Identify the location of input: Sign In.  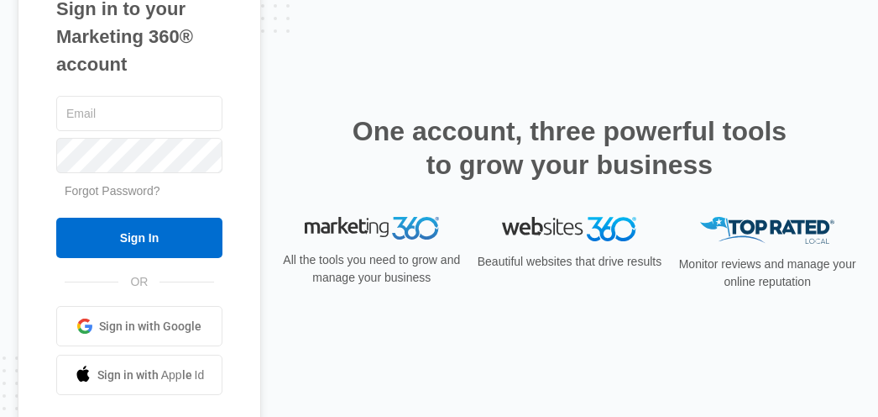
(139, 238).